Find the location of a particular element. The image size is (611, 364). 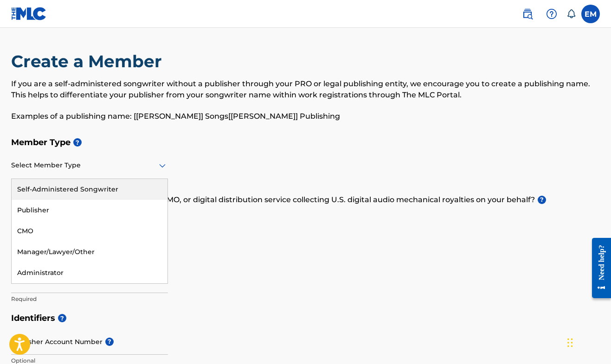

h5: Identifiers is located at coordinates (305, 318).